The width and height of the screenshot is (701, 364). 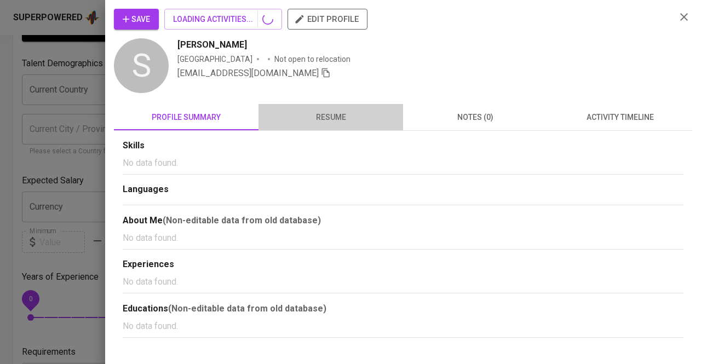 What do you see at coordinates (186, 117) in the screenshot?
I see `span: profile summary` at bounding box center [186, 117].